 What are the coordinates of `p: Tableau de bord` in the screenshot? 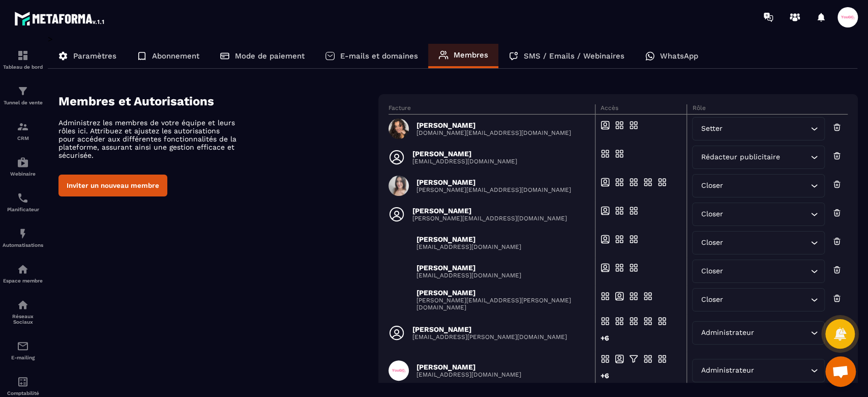 It's located at (23, 66).